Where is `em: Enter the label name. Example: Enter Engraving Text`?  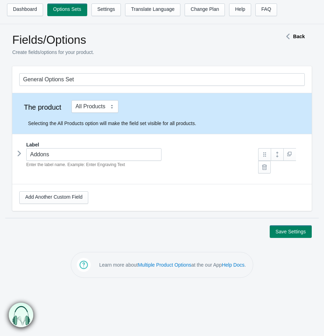 em: Enter the label name. Example: Enter Engraving Text is located at coordinates (76, 165).